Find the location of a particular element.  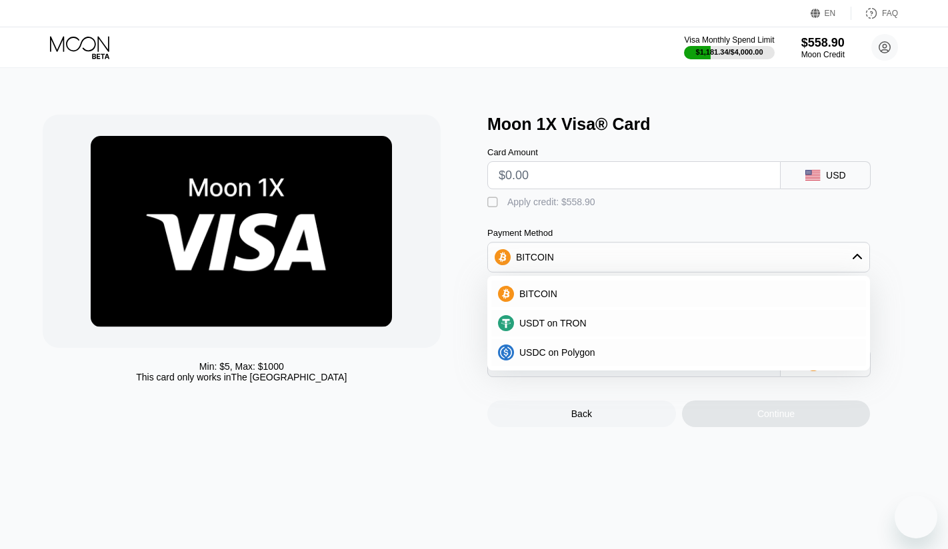

div: Visa Monthly Spend Limit is located at coordinates (729, 40).